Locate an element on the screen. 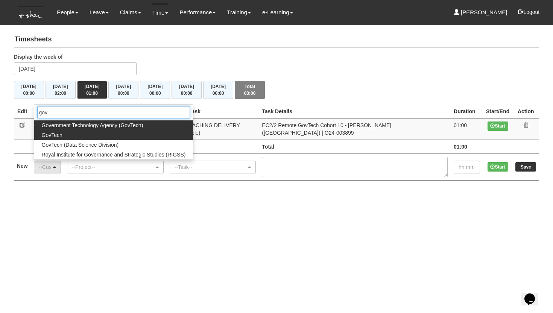 The image size is (553, 313). button: Total03:00 is located at coordinates (250, 90).